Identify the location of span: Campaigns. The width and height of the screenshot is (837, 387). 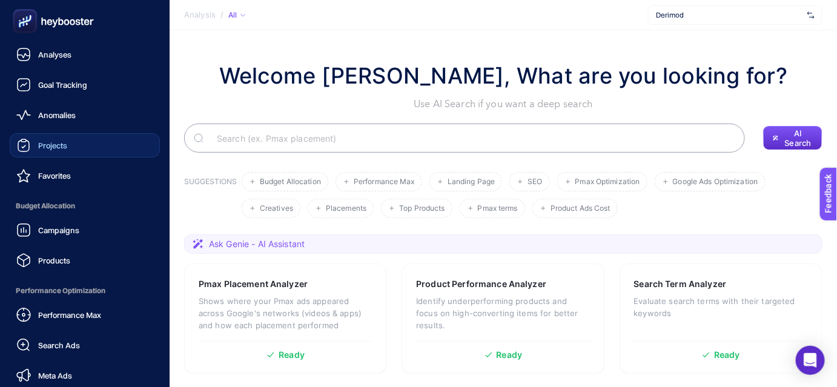
(59, 230).